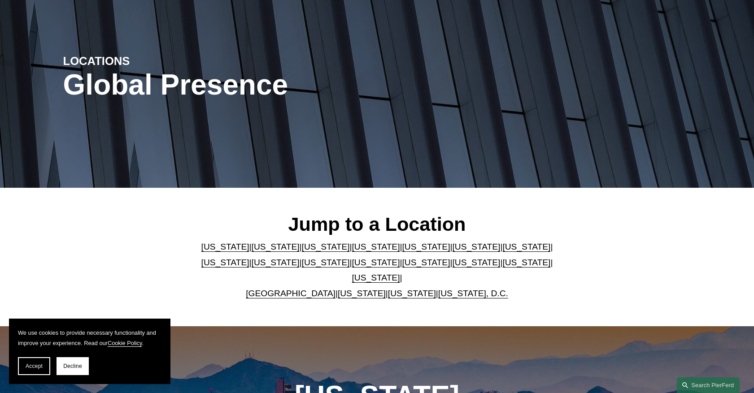 Image resolution: width=754 pixels, height=393 pixels. Describe the element at coordinates (125, 343) in the screenshot. I see `a: Cookie Policy` at that location.